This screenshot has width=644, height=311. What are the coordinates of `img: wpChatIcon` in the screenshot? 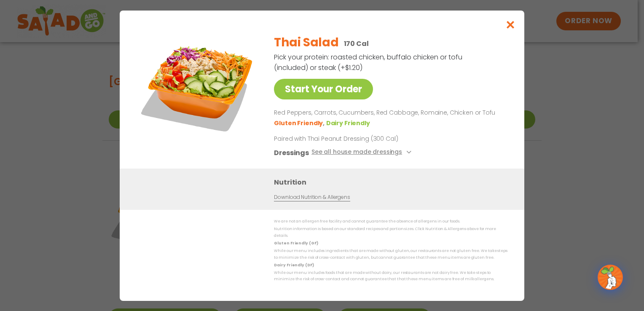 It's located at (610, 277).